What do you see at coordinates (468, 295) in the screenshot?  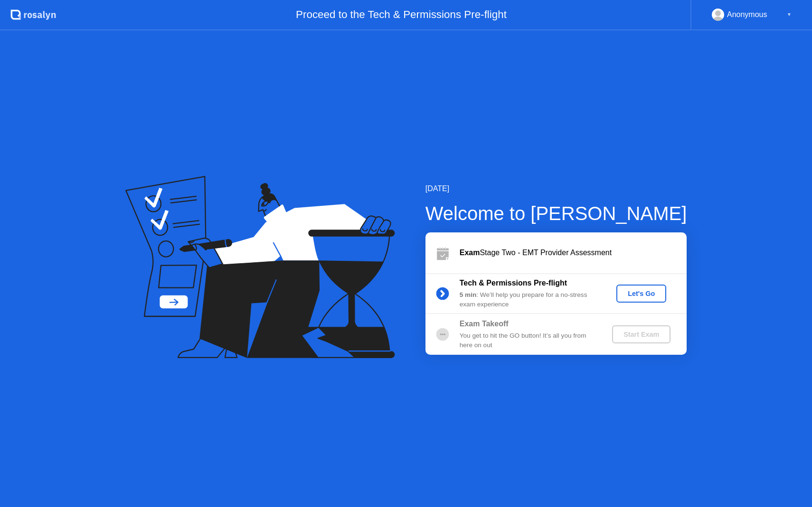 I see `b: 5 min` at bounding box center [468, 295].